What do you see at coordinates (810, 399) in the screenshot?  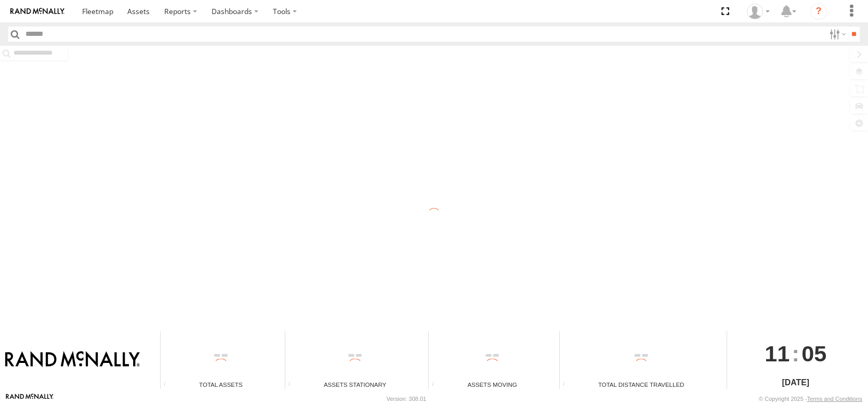 I see `div: © Copyright 2025 -` at bounding box center [810, 399].